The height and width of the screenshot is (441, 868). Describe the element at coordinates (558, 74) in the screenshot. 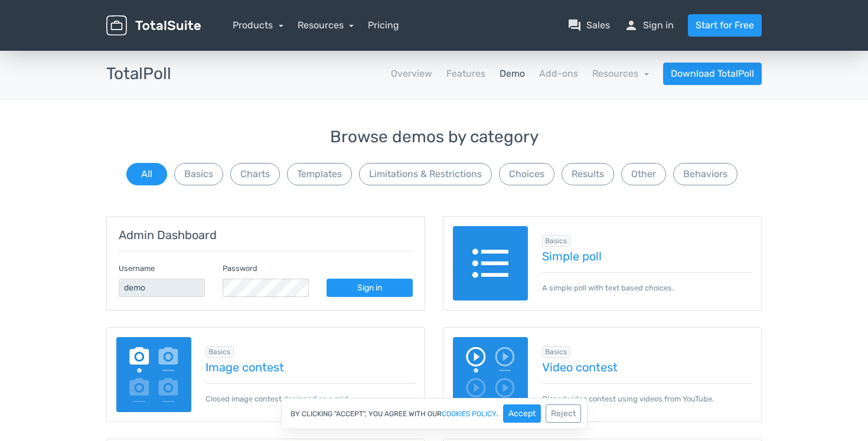

I see `a: Add-ons` at that location.